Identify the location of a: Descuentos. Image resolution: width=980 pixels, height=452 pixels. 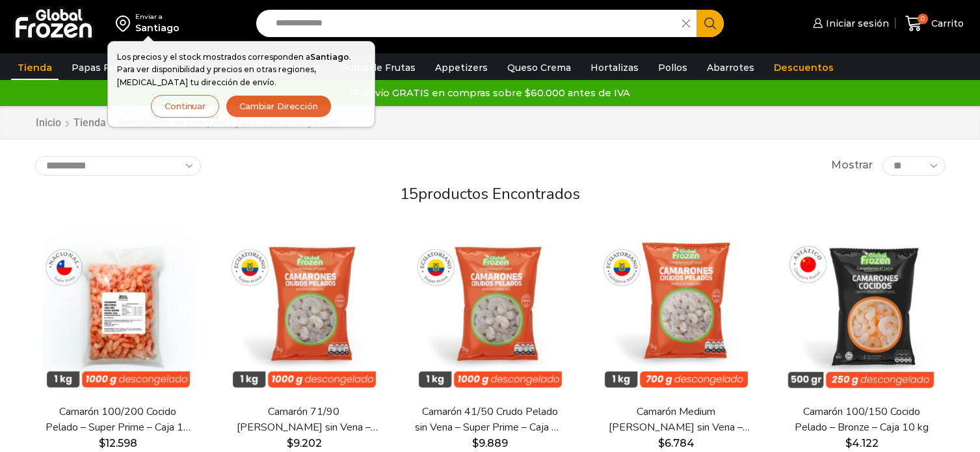
(804, 68).